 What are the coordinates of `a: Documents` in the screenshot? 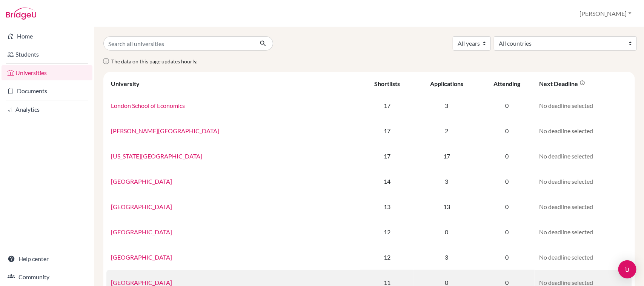 It's located at (47, 91).